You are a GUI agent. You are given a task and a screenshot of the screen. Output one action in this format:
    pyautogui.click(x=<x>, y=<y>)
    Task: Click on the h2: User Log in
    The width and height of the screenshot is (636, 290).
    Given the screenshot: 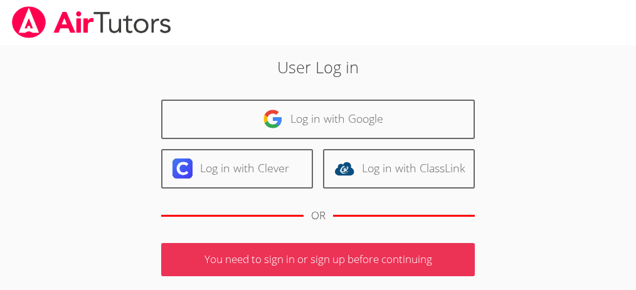 What is the action you would take?
    pyautogui.click(x=318, y=67)
    